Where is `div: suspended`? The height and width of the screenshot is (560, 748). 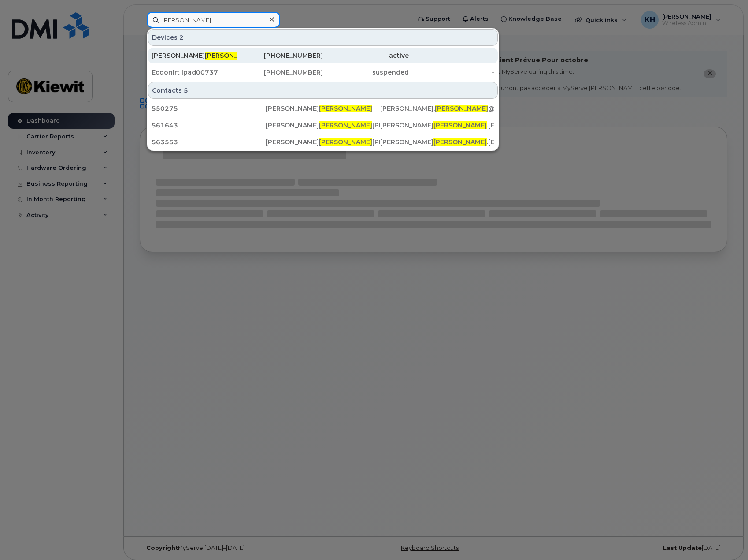 div: suspended is located at coordinates (366, 72).